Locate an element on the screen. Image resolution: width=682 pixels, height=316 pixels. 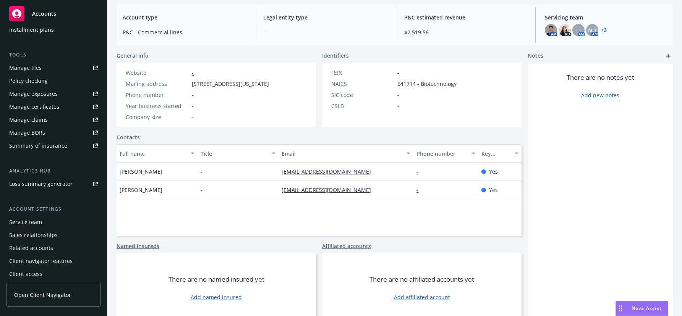
span: Open Client Navigator is located at coordinates (42, 295).